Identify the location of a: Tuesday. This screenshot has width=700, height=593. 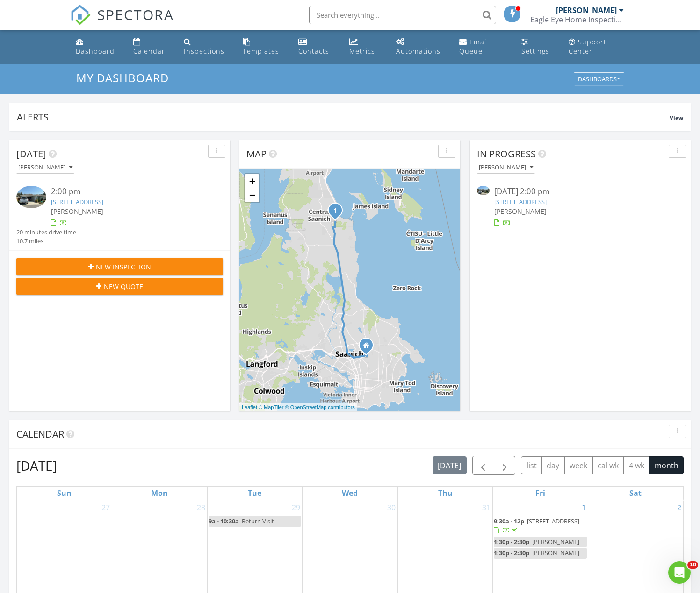
(254, 494).